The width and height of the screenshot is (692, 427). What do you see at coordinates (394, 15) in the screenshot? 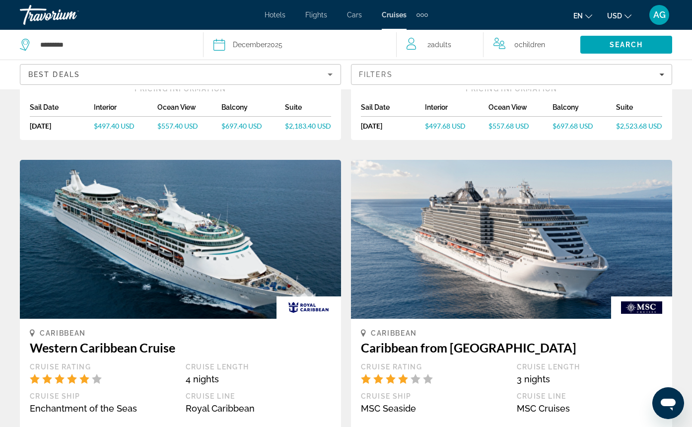
I see `span: Cruises` at bounding box center [394, 15].